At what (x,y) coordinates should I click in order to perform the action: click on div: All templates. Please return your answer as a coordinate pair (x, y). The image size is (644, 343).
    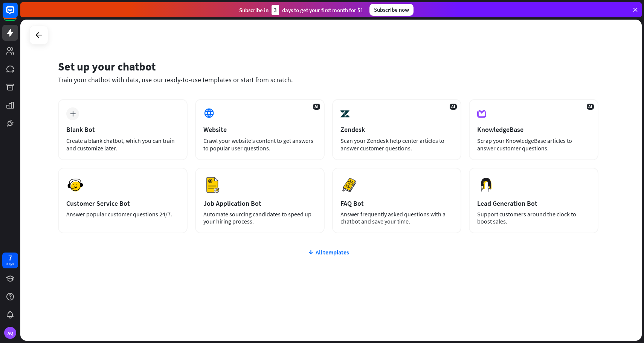
    Looking at the image, I should click on (328, 252).